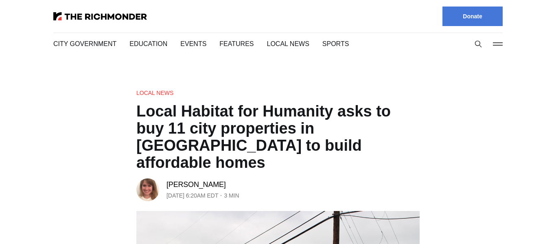 The width and height of the screenshot is (556, 244). Describe the element at coordinates (85, 44) in the screenshot. I see `a: City Government` at that location.